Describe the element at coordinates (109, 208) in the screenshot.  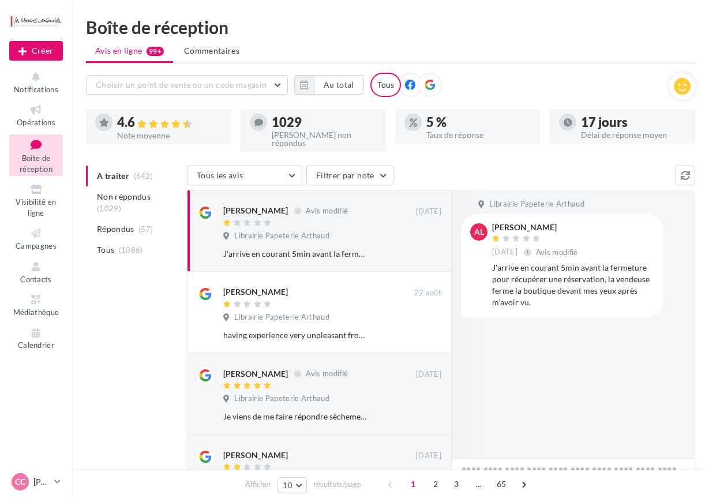
I see `span: (1029)` at that location.